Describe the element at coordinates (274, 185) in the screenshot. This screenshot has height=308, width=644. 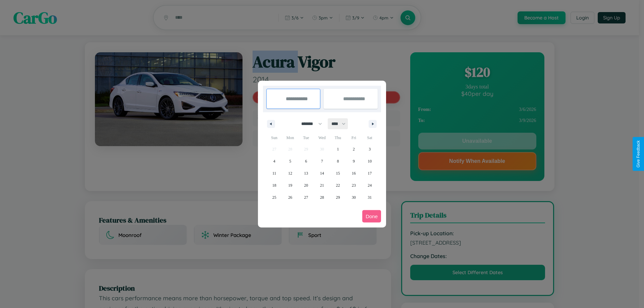
I see `button: 18` at that location.